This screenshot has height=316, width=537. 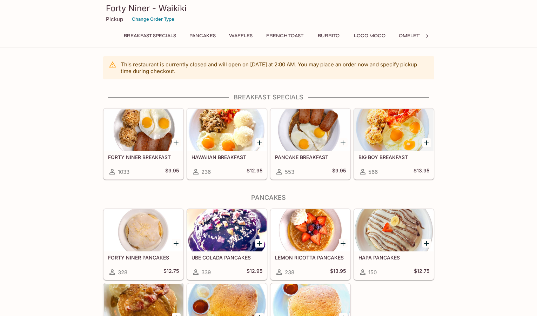 I want to click on span: 566, so click(x=373, y=172).